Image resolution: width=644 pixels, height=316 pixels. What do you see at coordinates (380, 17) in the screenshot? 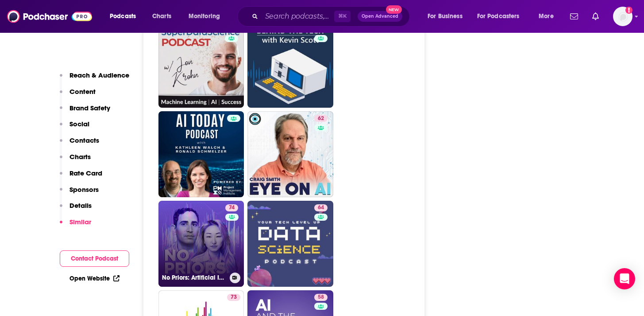
I see `button: Open AdvancedNew` at bounding box center [380, 17].